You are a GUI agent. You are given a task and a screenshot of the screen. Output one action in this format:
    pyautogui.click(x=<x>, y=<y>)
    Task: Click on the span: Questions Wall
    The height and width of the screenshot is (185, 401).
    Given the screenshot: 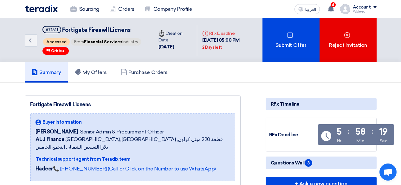 What is the action you would take?
    pyautogui.click(x=291, y=163)
    